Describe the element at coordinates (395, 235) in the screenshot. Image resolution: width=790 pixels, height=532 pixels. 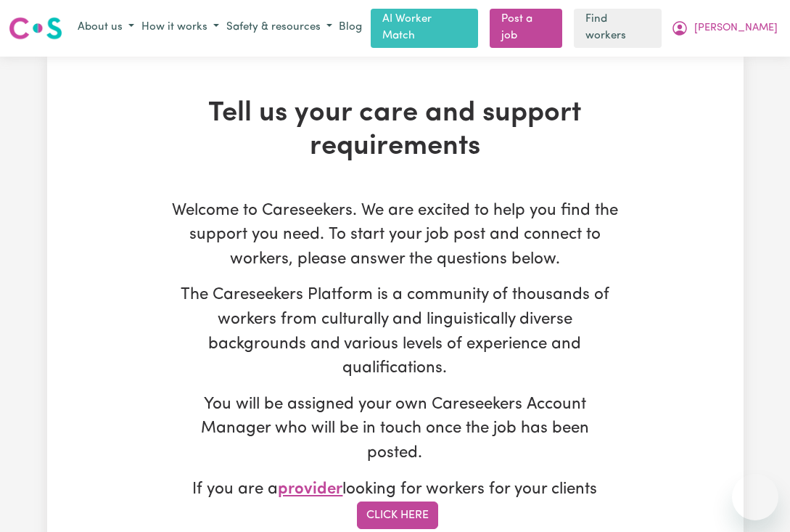
I see `p: Welcome to Careseekers. We are excited to help you find the support you need. To start your job p...` at that location.